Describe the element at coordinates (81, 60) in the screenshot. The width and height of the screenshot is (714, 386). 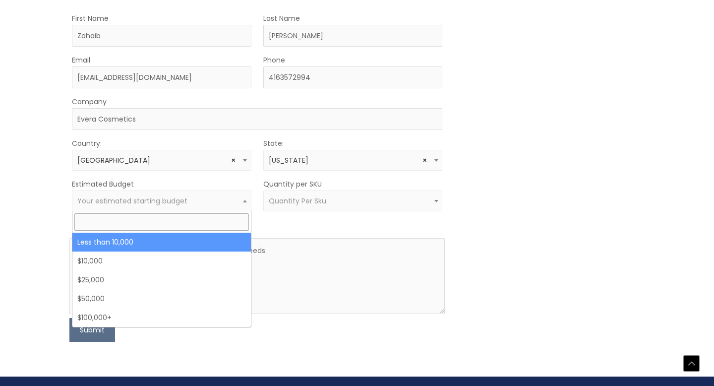
I see `label: Email` at that location.